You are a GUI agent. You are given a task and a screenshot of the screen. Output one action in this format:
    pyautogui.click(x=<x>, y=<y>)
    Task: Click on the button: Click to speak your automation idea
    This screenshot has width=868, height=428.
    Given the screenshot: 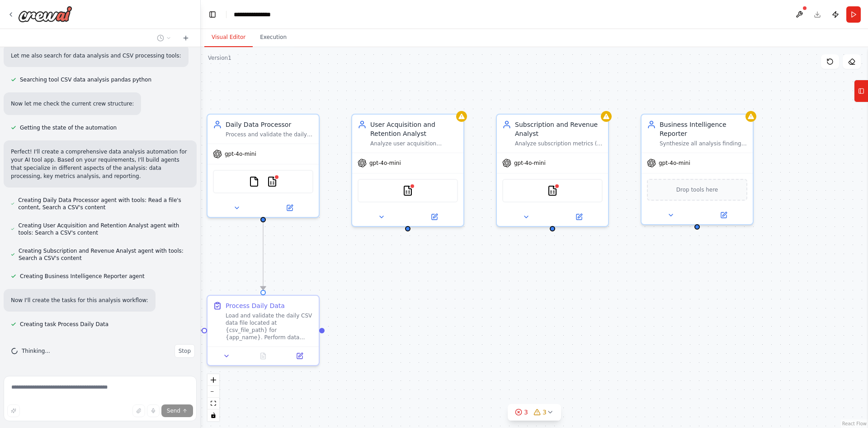 What is the action you would take?
    pyautogui.click(x=153, y=410)
    